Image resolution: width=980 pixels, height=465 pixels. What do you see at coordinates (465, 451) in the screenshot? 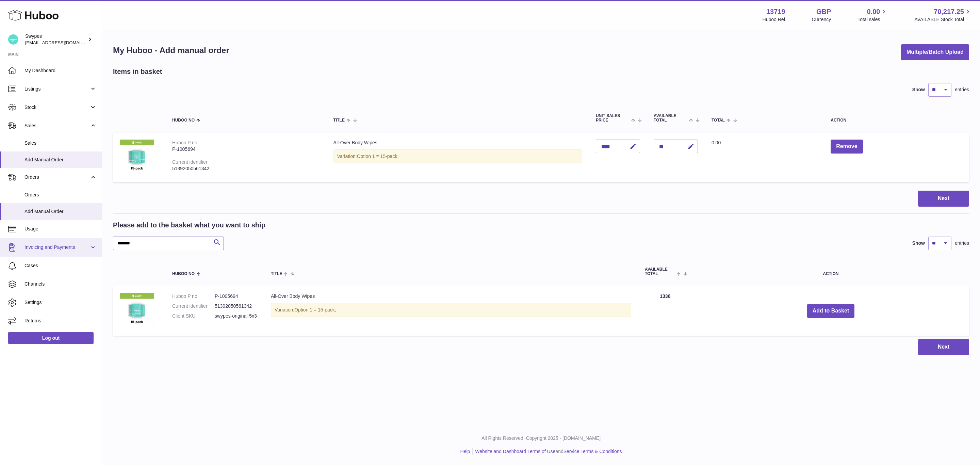
I see `a: Help` at bounding box center [465, 451].